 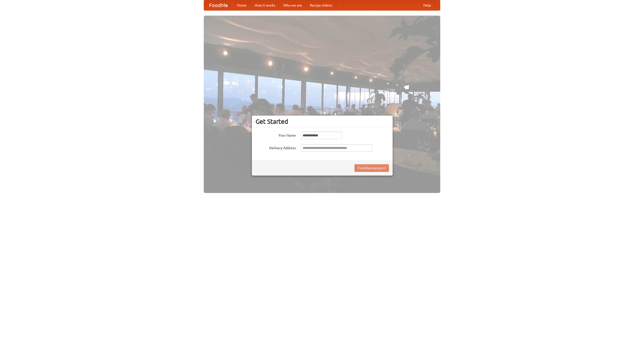 What do you see at coordinates (276, 147) in the screenshot?
I see `label: Delivery Address` at bounding box center [276, 147].